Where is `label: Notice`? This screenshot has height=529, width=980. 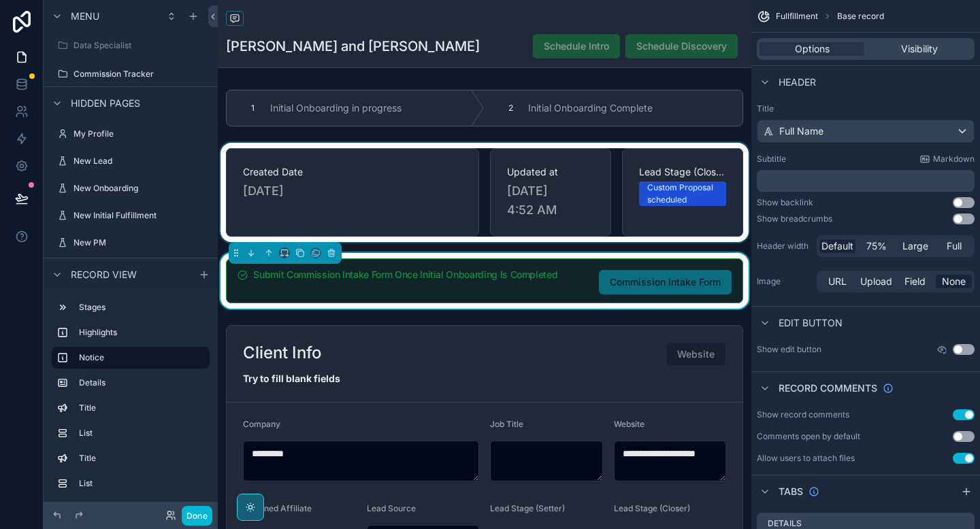
label: Notice is located at coordinates (139, 358).